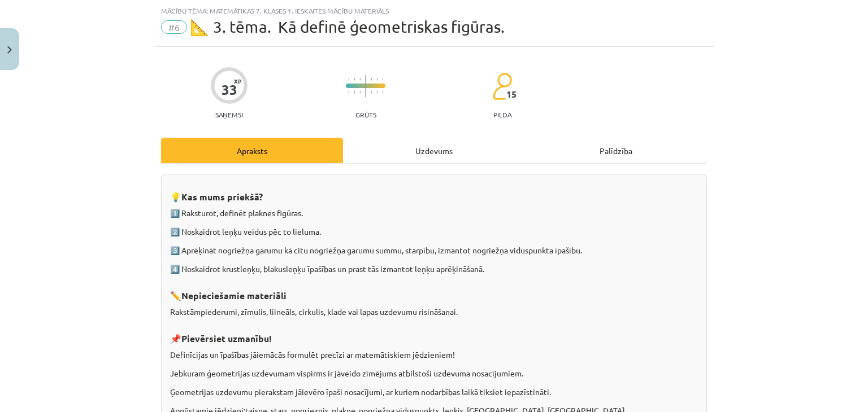  Describe the element at coordinates (434, 373) in the screenshot. I see `p: Jebkuram ģeometrijas uzdevumam vispirms ir jāveido zīmējums atbilstoši uzdevuma nosacījumiem.` at that location.